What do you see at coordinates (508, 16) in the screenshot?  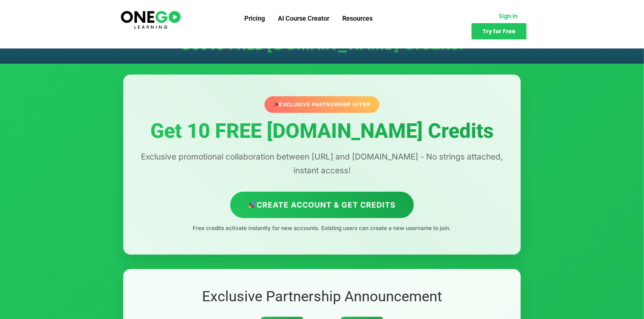 I see `a: Sign in` at bounding box center [508, 16].